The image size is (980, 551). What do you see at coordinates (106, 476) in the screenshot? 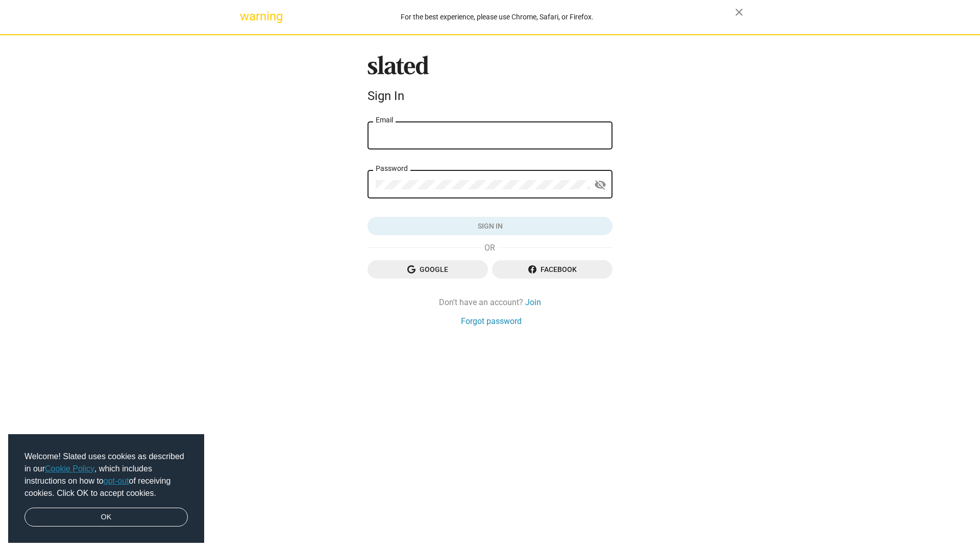
I see `span: Welcome! Slated uses cookies as described in our , which includes instructions on how to of recei...` at bounding box center [106, 476].